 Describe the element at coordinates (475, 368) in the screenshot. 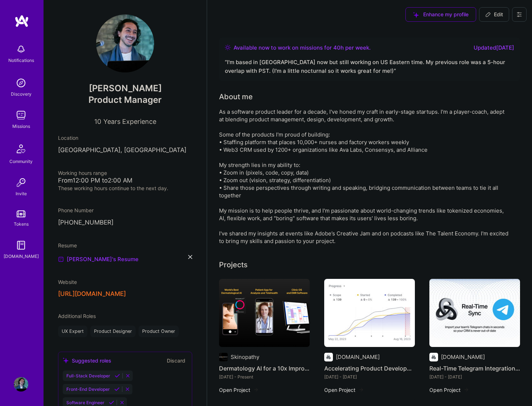

I see `h4: Real-Time Telegram Integration for Web3 CRM` at that location.